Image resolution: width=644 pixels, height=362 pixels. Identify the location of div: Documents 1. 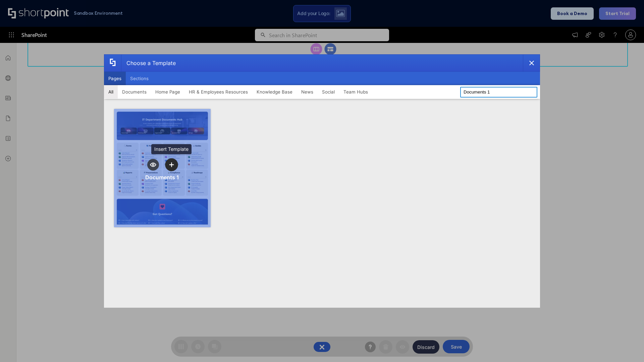
(162, 177).